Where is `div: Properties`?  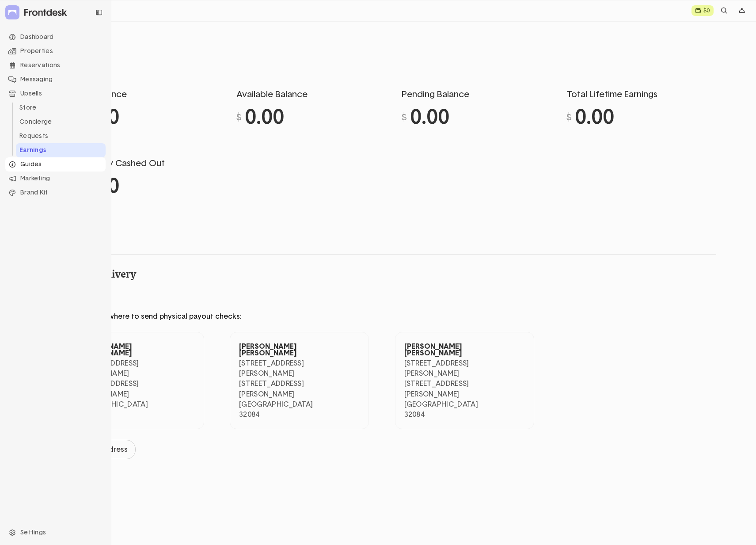 div: Properties is located at coordinates (55, 51).